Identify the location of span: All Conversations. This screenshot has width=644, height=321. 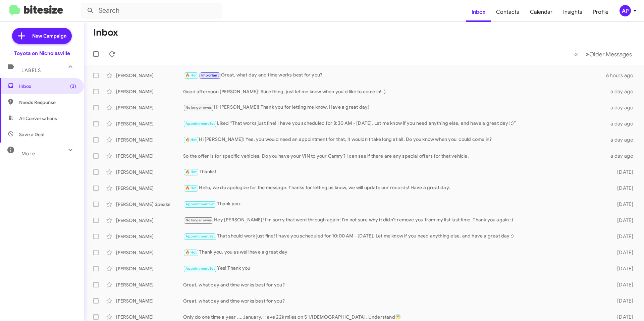
(38, 118).